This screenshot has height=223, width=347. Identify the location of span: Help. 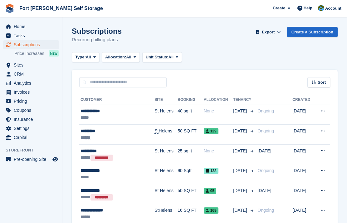
(308, 8).